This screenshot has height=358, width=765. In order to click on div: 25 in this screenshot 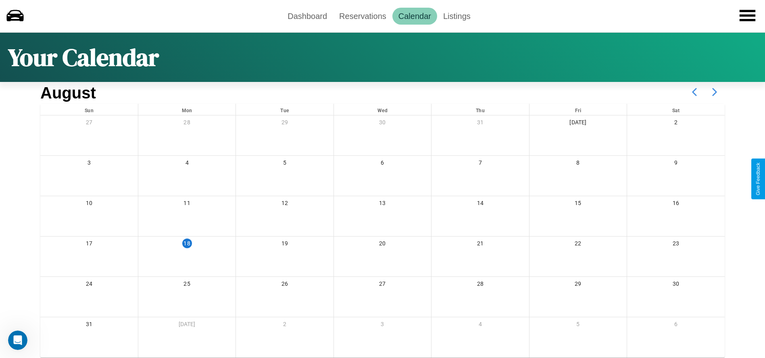, I will do `click(187, 285)`.